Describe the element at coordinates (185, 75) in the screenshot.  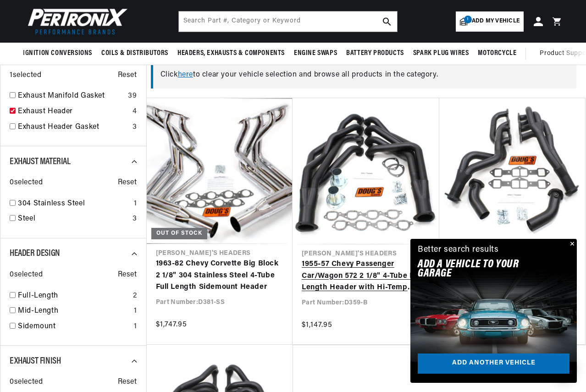
I see `a: here` at that location.